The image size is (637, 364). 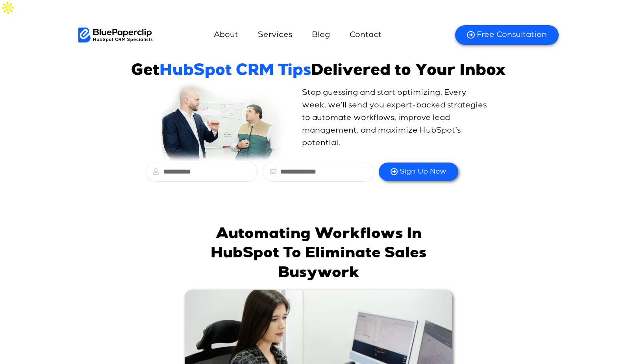 What do you see at coordinates (507, 35) in the screenshot?
I see `a: Free Consultation` at bounding box center [507, 35].